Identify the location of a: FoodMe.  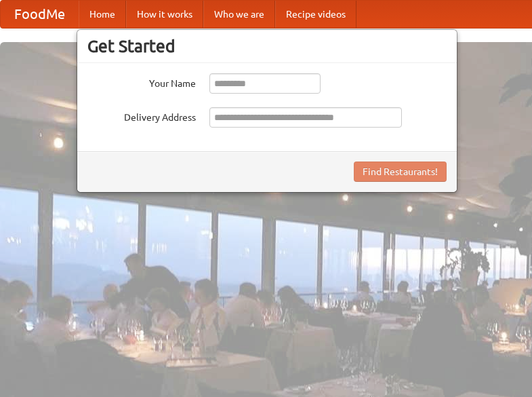
(40, 14).